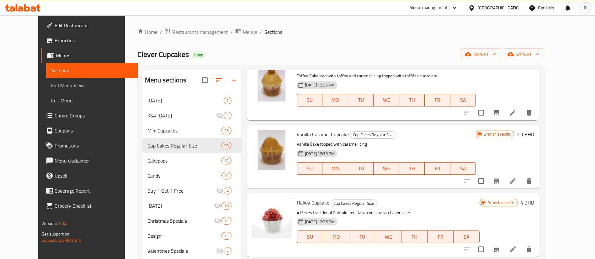 The width and height of the screenshot is (595, 259). I want to click on a: Menu disclaimer, so click(89, 161).